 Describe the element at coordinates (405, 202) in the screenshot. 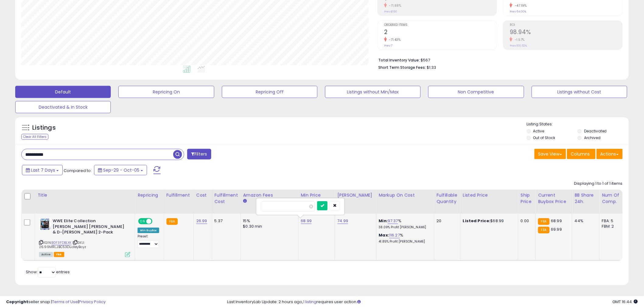

I see `th: The percentage added to the cost of goods (COGS) that forms the calculator for Min & Max prices.` at that location.